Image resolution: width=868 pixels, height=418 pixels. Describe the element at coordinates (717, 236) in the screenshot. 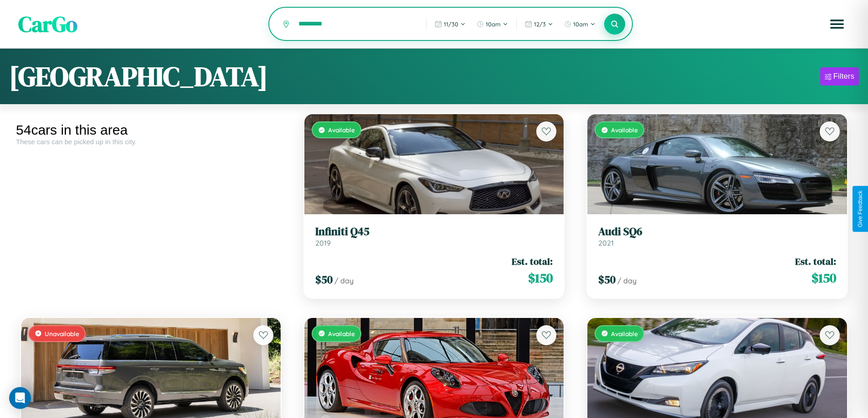

I see `a: Audi SQ62021` at that location.